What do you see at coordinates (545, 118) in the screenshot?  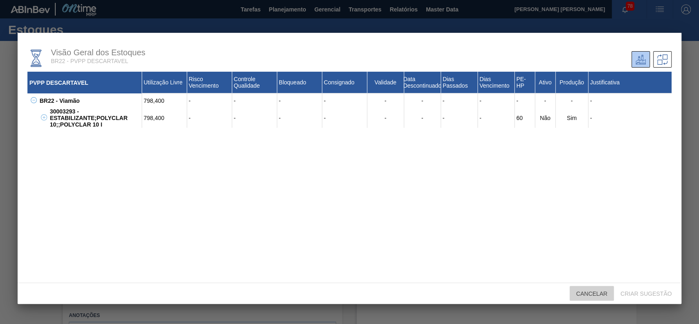 I see `div: Não` at bounding box center [545, 118].